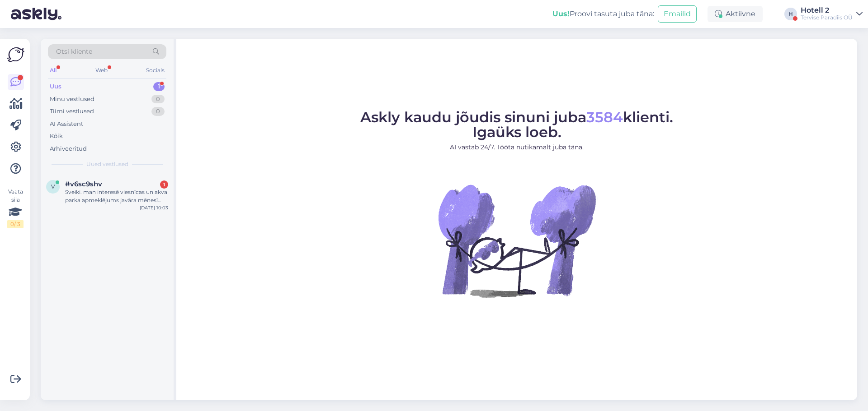 This screenshot has width=868, height=411. What do you see at coordinates (107, 165) in the screenshot?
I see `span: Uued vestlused` at bounding box center [107, 165].